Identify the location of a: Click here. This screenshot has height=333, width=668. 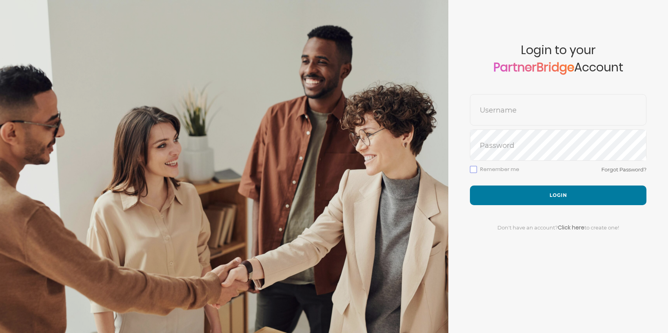
(571, 228).